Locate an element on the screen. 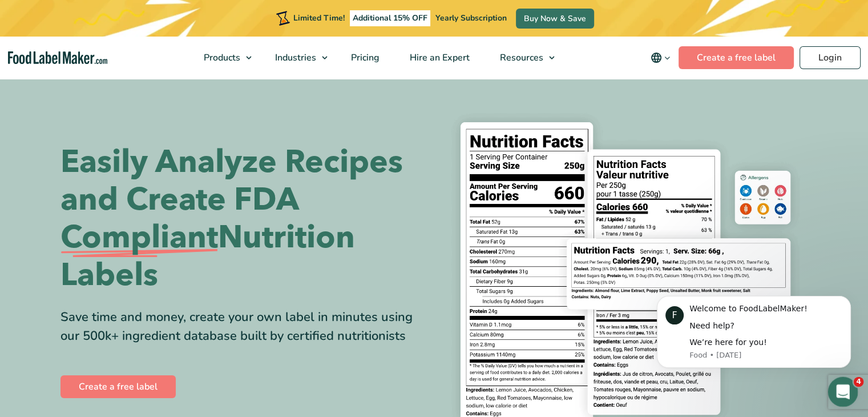  div: message notification from Food, 1w ago. Welcome to FoodLabelMaker! Need help? We’re here for you! is located at coordinates (114, 53).